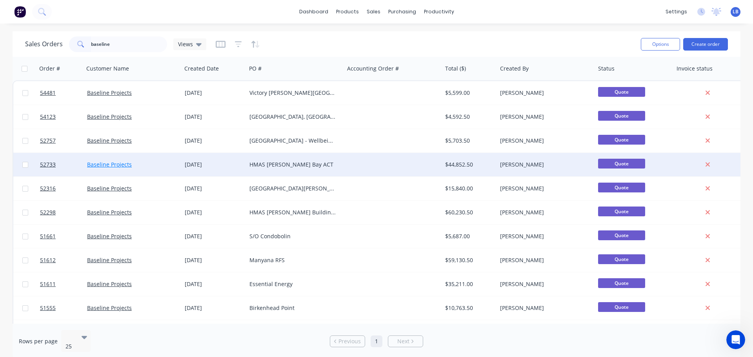 The height and width of the screenshot is (357, 753). I want to click on a: dashboard, so click(314, 12).